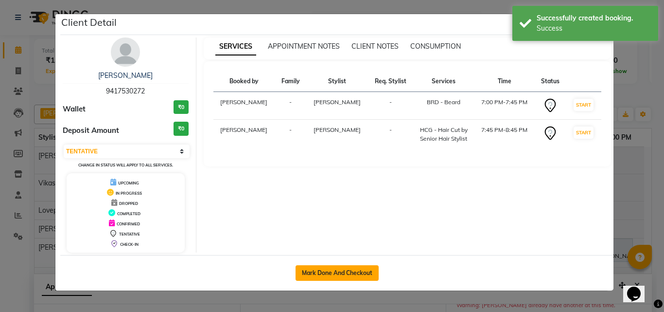 The width and height of the screenshot is (664, 312). What do you see at coordinates (337, 81) in the screenshot?
I see `th: Stylist` at bounding box center [337, 81].